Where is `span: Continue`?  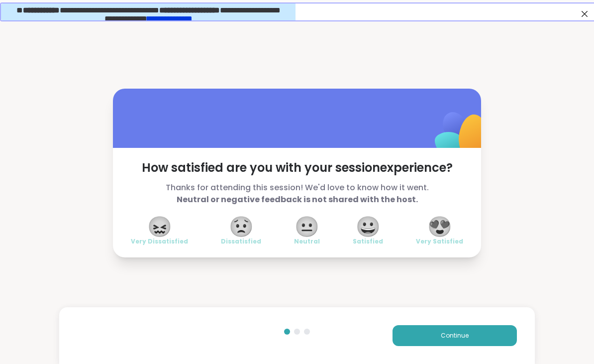 span: Continue is located at coordinates (455, 335).